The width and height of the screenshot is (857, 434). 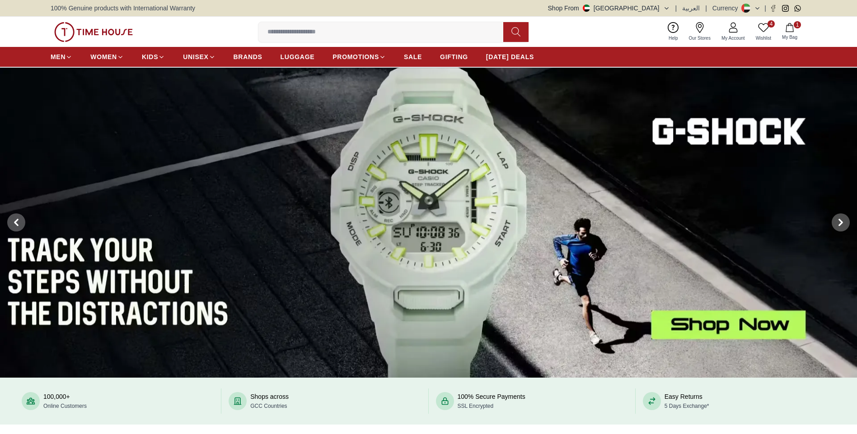 I want to click on a: GIFTING, so click(x=454, y=57).